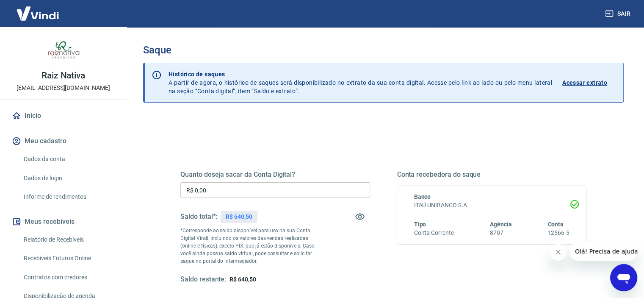  What do you see at coordinates (501, 224) in the screenshot?
I see `span: Agência` at bounding box center [501, 224].